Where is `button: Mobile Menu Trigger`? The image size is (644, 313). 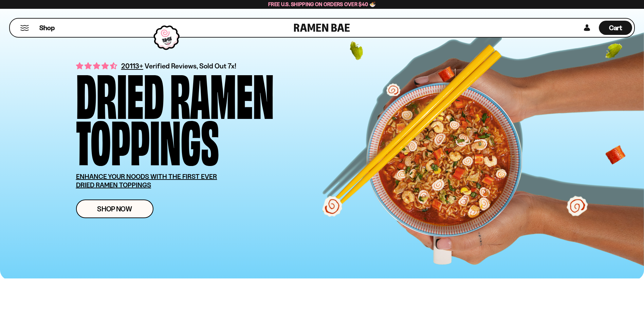 button: Mobile Menu Trigger is located at coordinates (24, 28).